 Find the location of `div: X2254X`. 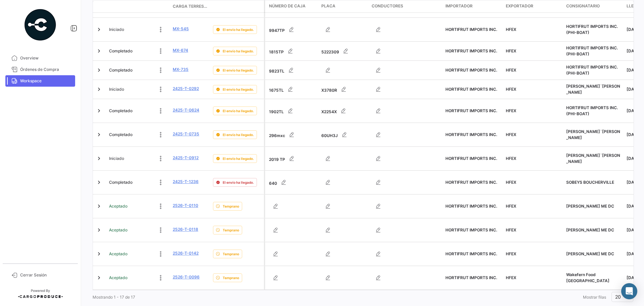

div: X2254X is located at coordinates (344, 111).